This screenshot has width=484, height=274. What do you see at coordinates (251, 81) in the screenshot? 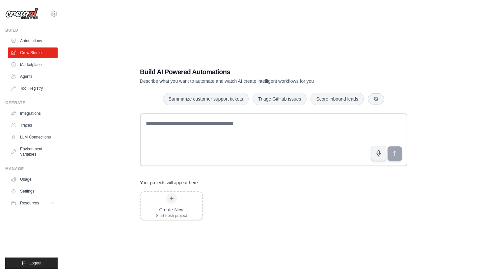
I see `p: Describe what you want to automate and watch AI create intelligent workflows for you` at bounding box center [251, 81].